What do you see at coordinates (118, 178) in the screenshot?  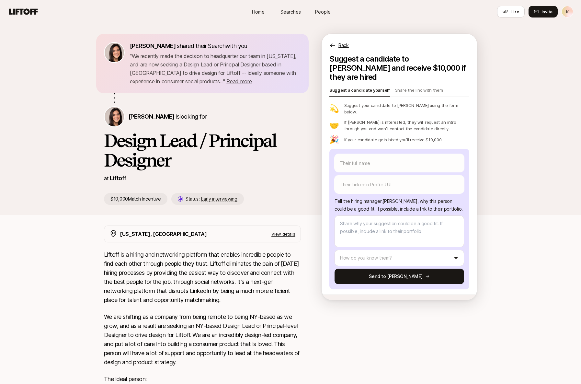 I see `a: Liftoff` at bounding box center [118, 178].